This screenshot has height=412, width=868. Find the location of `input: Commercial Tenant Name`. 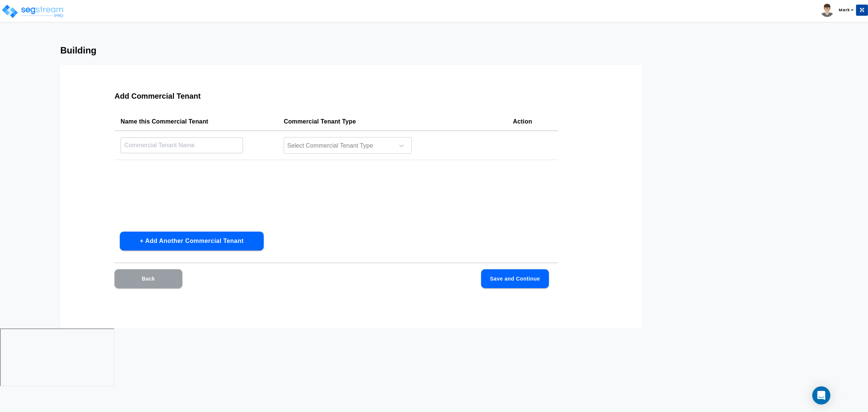

input: Commercial Tenant Name is located at coordinates (182, 145).